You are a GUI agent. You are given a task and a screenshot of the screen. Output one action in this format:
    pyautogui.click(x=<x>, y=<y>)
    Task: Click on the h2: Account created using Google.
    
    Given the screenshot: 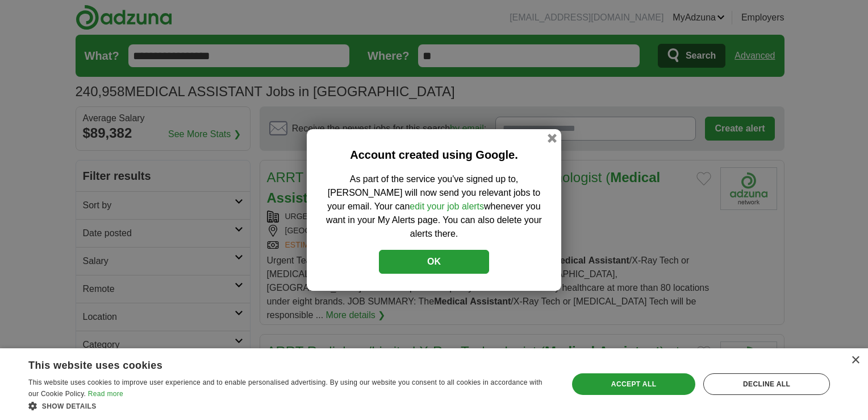 What is the action you would take?
    pyautogui.click(x=434, y=155)
    